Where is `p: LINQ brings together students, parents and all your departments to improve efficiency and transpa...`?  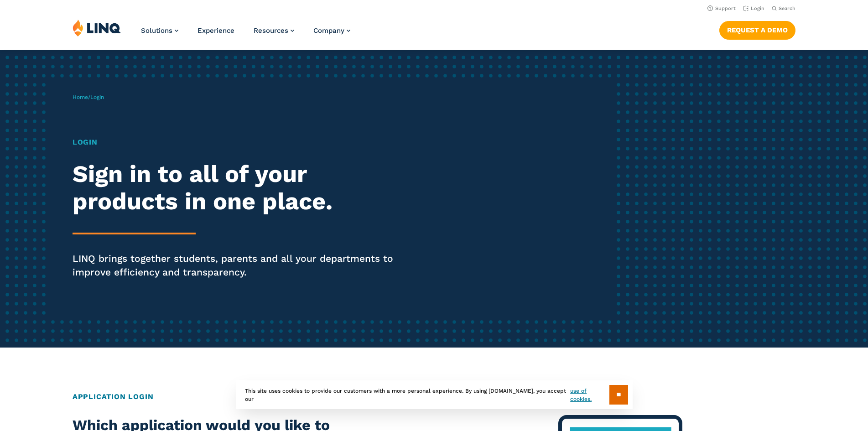 p: LINQ brings together students, parents and all your departments to improve efficiency and transpa... is located at coordinates (239, 265).